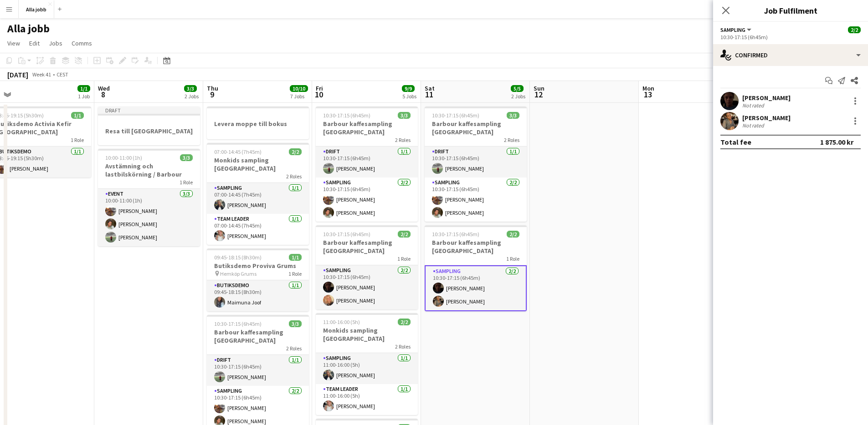 Image resolution: width=868 pixels, height=425 pixels. What do you see at coordinates (149, 170) in the screenshot?
I see `h3: Avstämning och lastbilskörning / Barbour` at bounding box center [149, 170].